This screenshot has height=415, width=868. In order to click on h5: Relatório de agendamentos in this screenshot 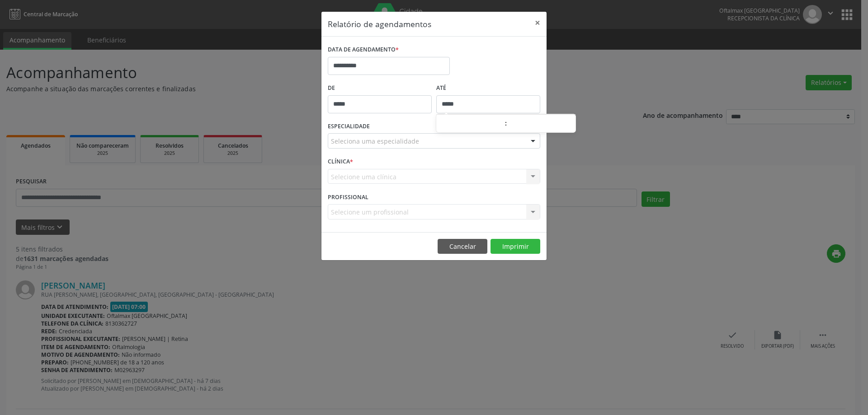, I will do `click(380, 24)`.